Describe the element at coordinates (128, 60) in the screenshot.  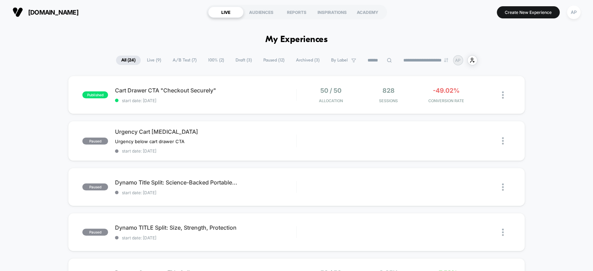
I see `span: All ( 24 )` at that location.